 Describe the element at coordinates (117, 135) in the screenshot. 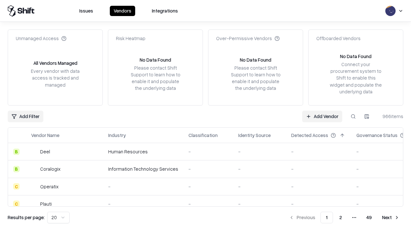

I see `div: Industry` at that location.